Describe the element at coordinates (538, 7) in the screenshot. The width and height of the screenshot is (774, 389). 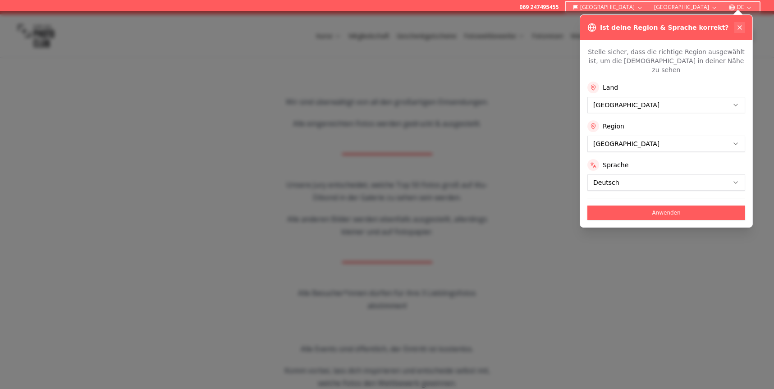
I see `a: 069 247495455` at that location.